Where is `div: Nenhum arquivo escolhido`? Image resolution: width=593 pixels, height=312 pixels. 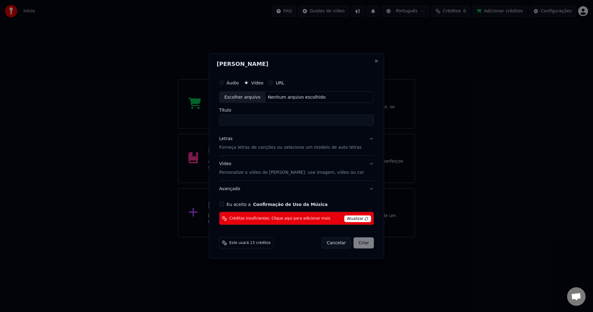
div: Nenhum arquivo escolhido is located at coordinates (296, 97).